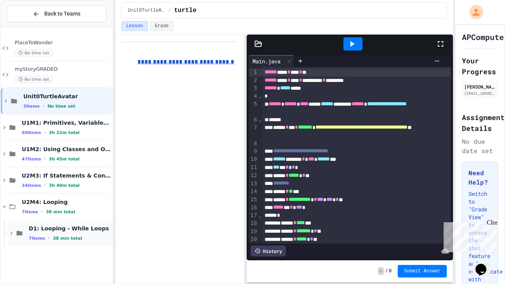  Describe the element at coordinates (28, 26) in the screenshot. I see `div: Chat with us now!Close` at that location.